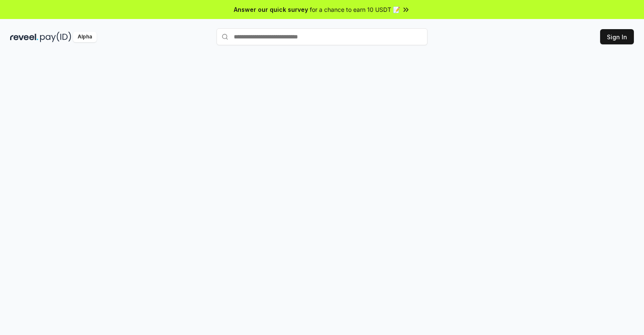 The width and height of the screenshot is (644, 335). I want to click on span: for a chance to earn 10 USDT 📝, so click(355, 9).